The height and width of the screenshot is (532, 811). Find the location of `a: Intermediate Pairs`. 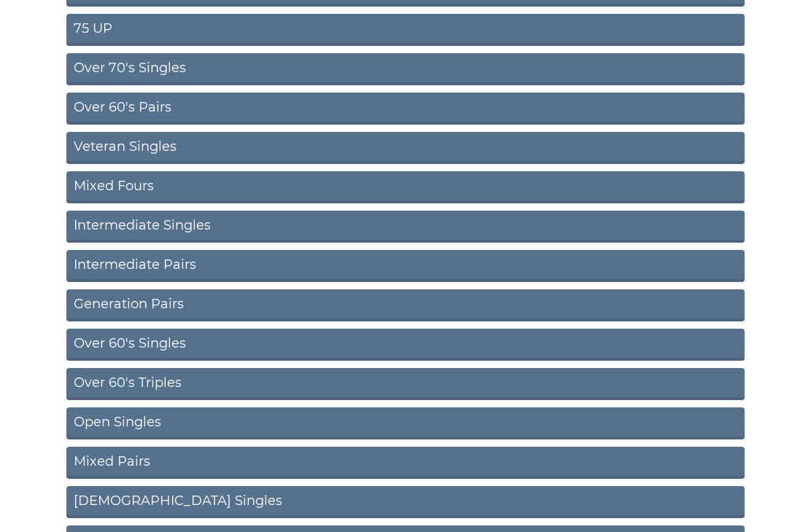

a: Intermediate Pairs is located at coordinates (406, 266).